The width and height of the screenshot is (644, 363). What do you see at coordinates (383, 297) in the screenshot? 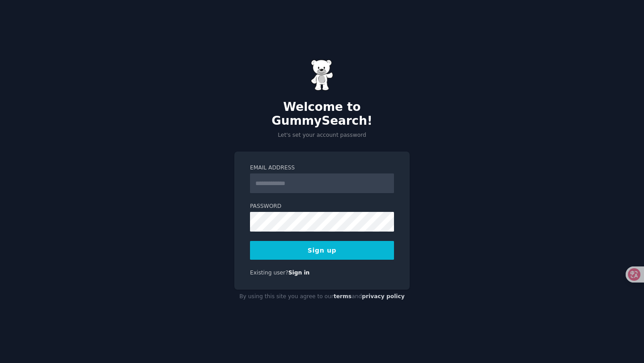
I see `a: privacy policy` at bounding box center [383, 297].